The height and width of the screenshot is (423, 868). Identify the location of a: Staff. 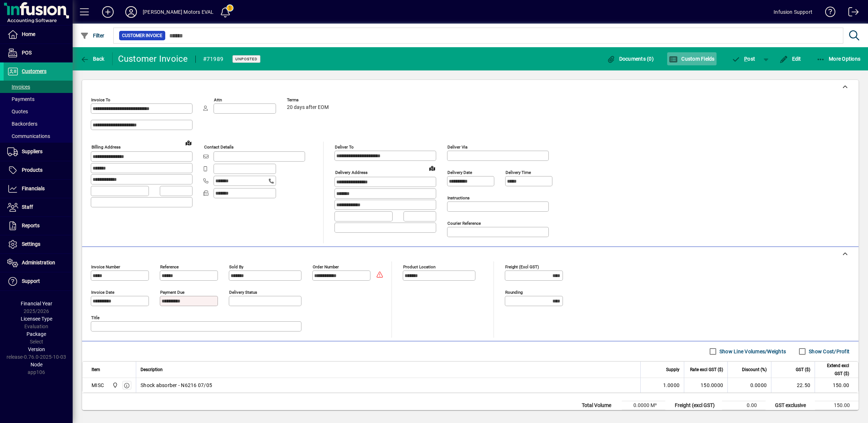
(38, 208).